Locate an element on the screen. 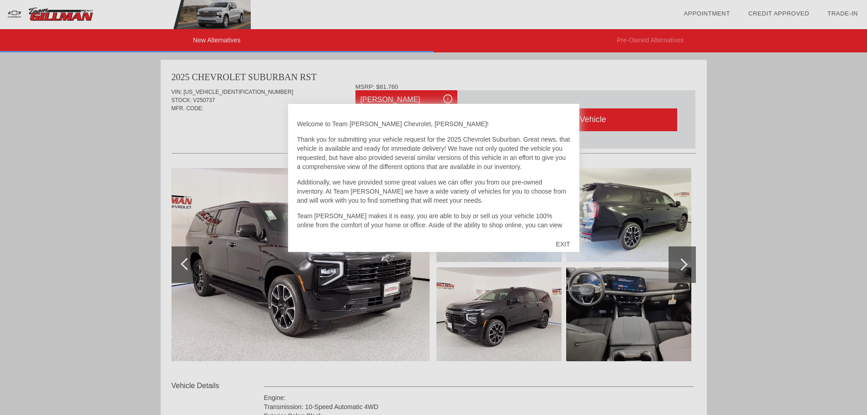 The height and width of the screenshot is (415, 867). a: Trade-In is located at coordinates (843, 13).